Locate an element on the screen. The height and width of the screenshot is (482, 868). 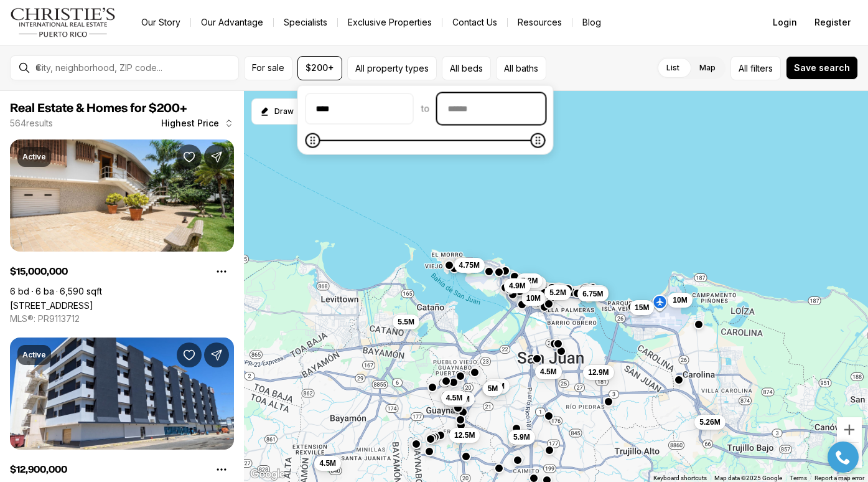
button: 6.75M is located at coordinates (592, 293).